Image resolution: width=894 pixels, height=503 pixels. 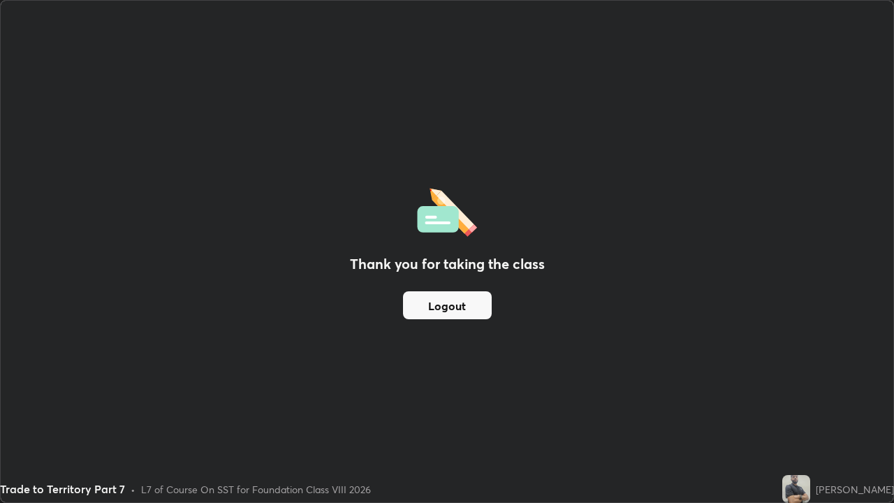 What do you see at coordinates (447, 305) in the screenshot?
I see `button: Logout` at bounding box center [447, 305].